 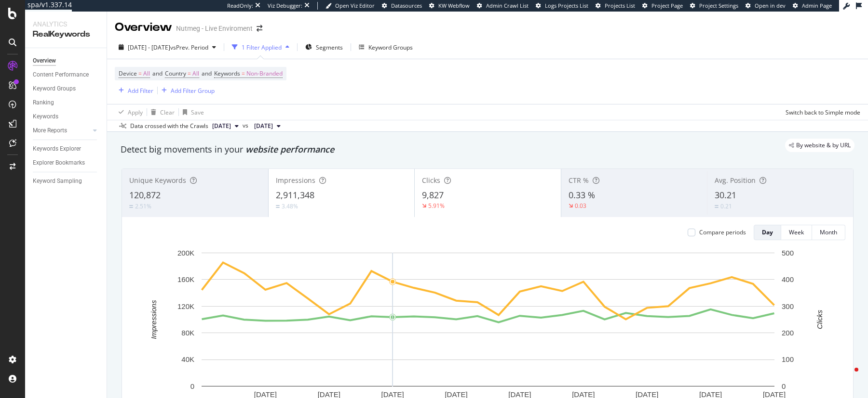 What do you see at coordinates (43, 103) in the screenshot?
I see `div: Ranking` at bounding box center [43, 103].